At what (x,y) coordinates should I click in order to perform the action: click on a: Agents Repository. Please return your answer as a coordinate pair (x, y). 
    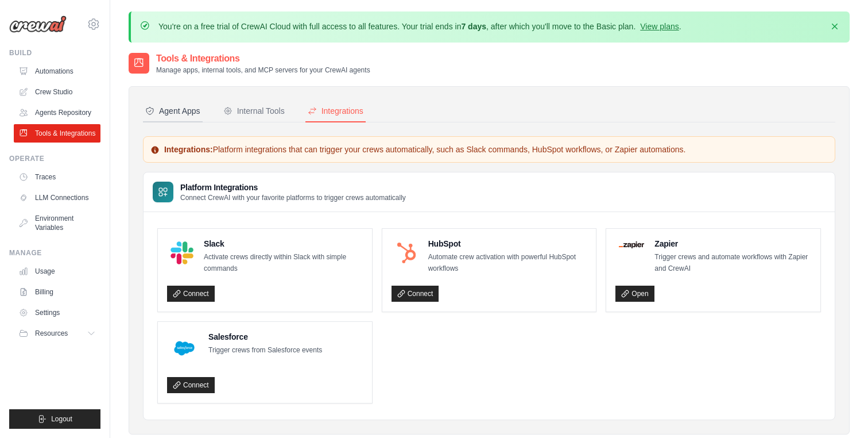
    Looking at the image, I should click on (57, 113).